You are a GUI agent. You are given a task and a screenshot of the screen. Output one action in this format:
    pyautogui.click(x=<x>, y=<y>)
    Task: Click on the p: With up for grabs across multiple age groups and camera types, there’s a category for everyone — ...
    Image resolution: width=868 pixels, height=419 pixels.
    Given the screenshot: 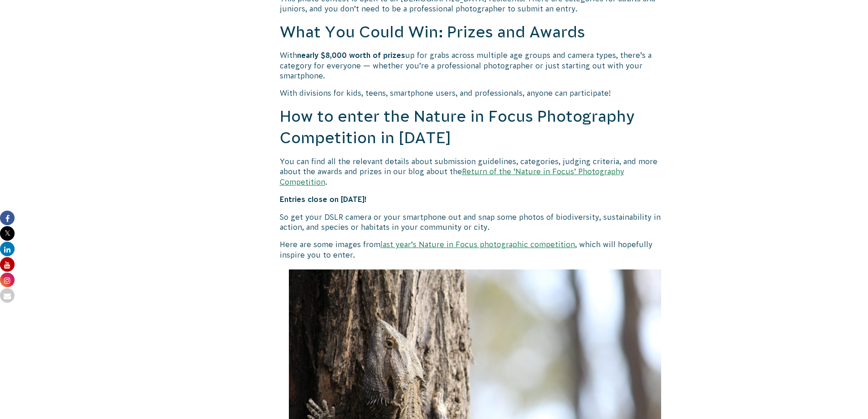 What is the action you would take?
    pyautogui.click(x=475, y=65)
    